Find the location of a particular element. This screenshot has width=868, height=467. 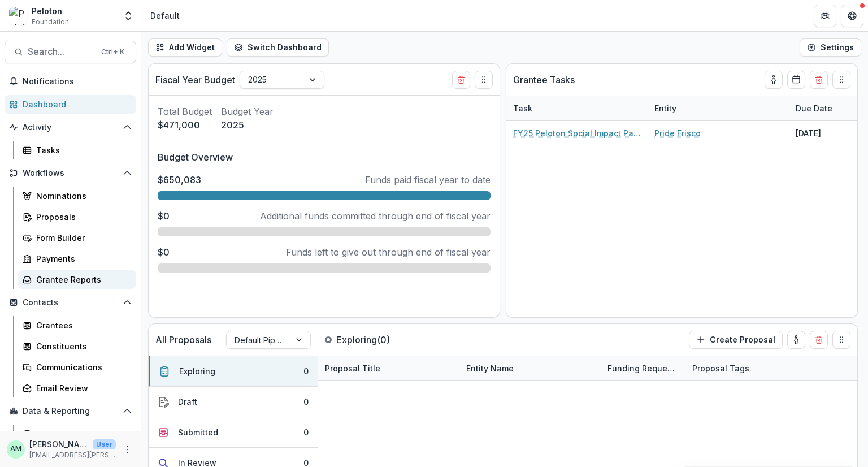

nav: breadcrumb is located at coordinates (165, 15).